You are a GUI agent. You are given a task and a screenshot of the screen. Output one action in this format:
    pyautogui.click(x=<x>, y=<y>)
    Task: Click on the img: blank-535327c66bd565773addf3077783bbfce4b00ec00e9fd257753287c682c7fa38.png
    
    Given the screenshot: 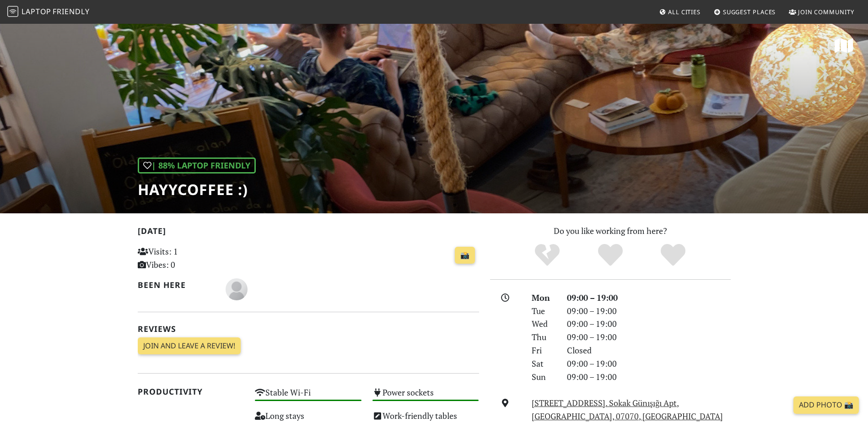 What is the action you would take?
    pyautogui.click(x=236, y=290)
    